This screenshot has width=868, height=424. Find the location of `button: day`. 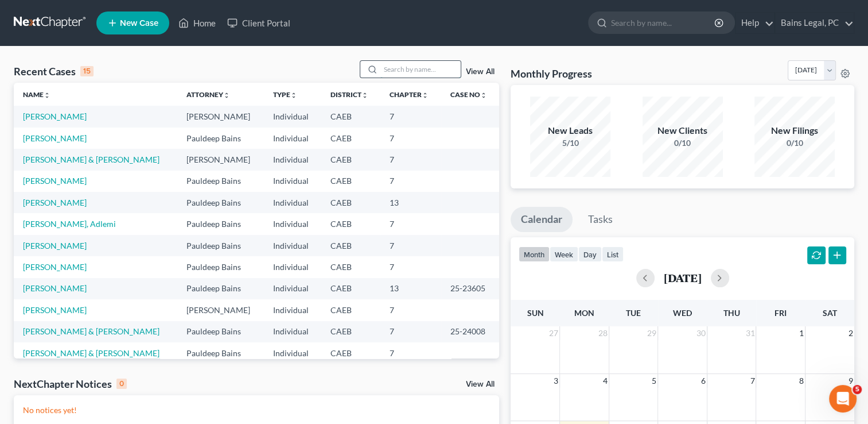

button: day is located at coordinates (590, 254).